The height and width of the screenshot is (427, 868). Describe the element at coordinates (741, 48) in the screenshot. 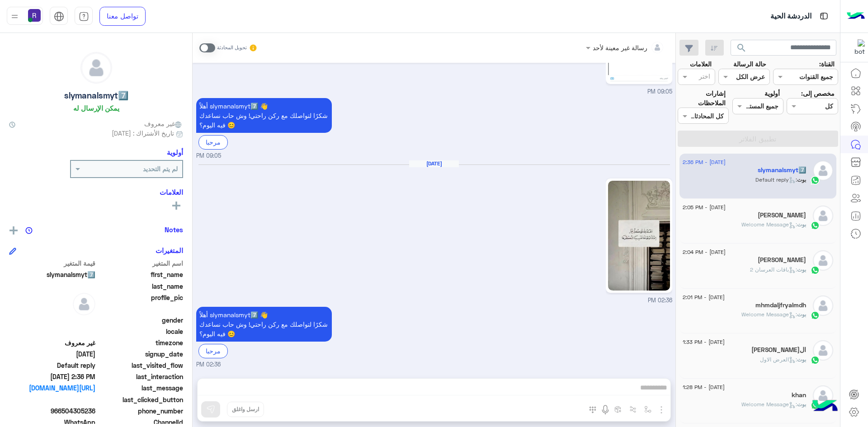

I see `span: search` at that location.